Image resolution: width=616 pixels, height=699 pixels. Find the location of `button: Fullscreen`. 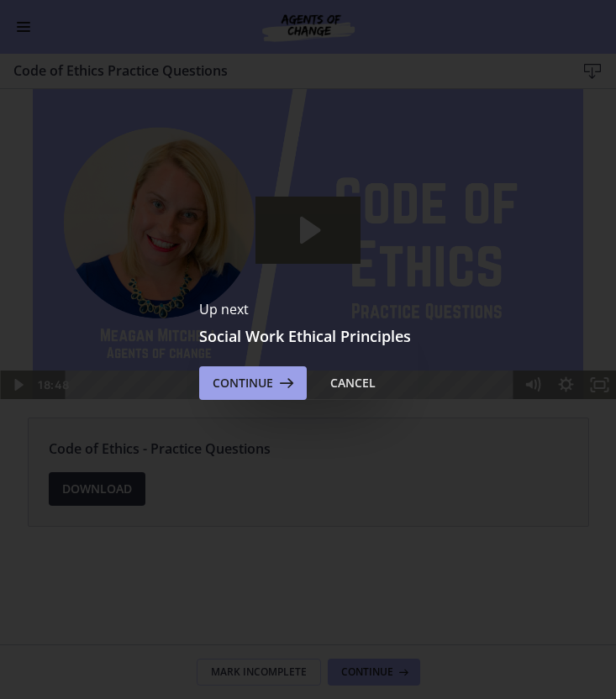

button: Fullscreen is located at coordinates (600, 296).